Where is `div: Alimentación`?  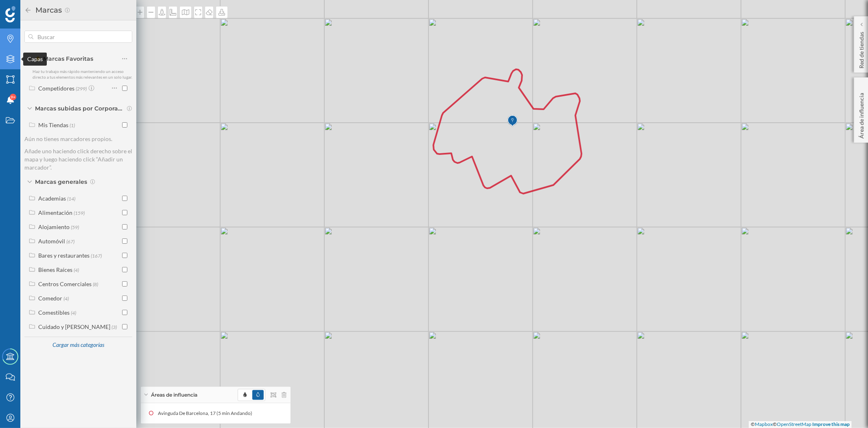
div: Alimentación is located at coordinates (56, 213).